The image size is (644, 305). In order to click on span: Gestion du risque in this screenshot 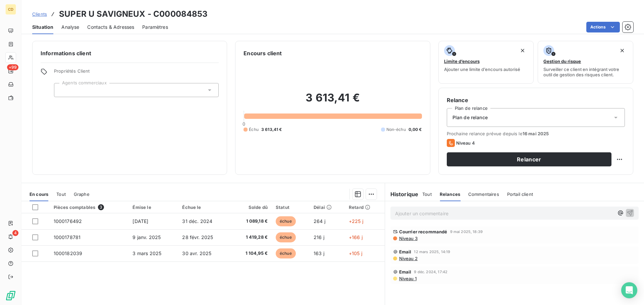, I will do `click(562, 61)`.